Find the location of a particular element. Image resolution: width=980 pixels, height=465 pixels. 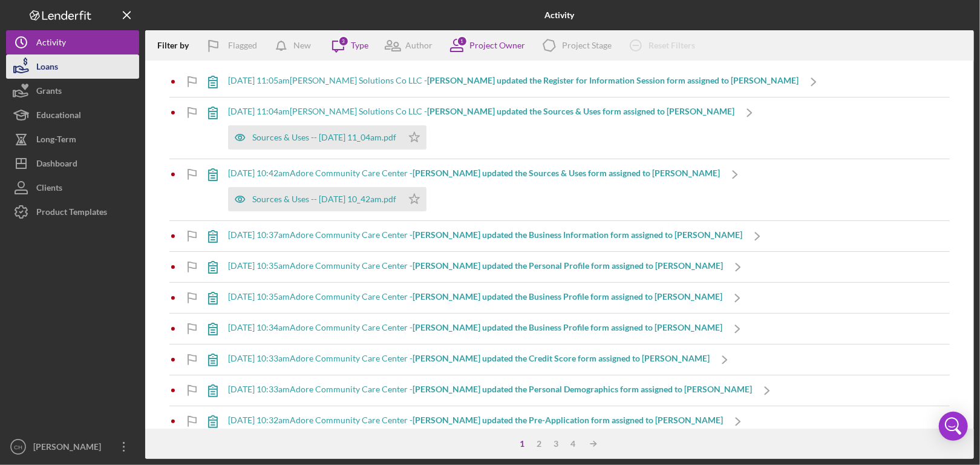

div: Clients is located at coordinates (49, 189).